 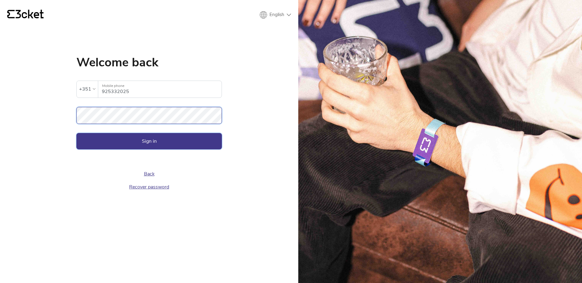 I want to click on button: Sign in, so click(x=149, y=141).